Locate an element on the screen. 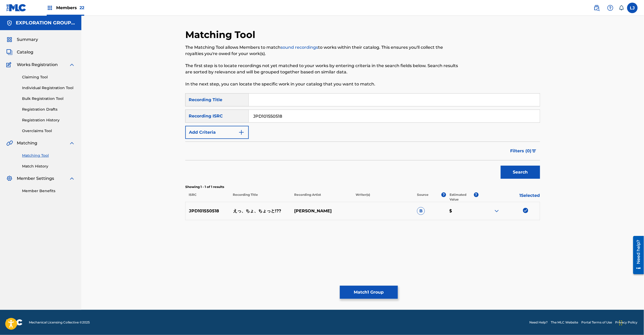 The height and width of the screenshot is (335, 644). a: Registration History is located at coordinates (48, 120).